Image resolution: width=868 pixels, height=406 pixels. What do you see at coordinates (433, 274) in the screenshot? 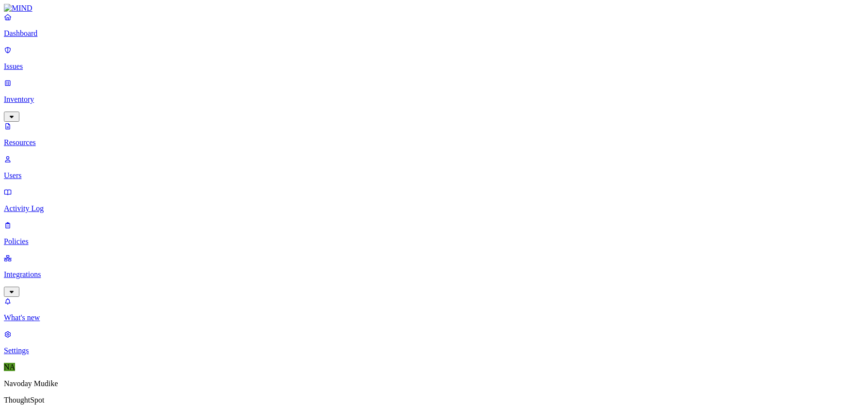
I see `a: Integrations` at bounding box center [433, 274].